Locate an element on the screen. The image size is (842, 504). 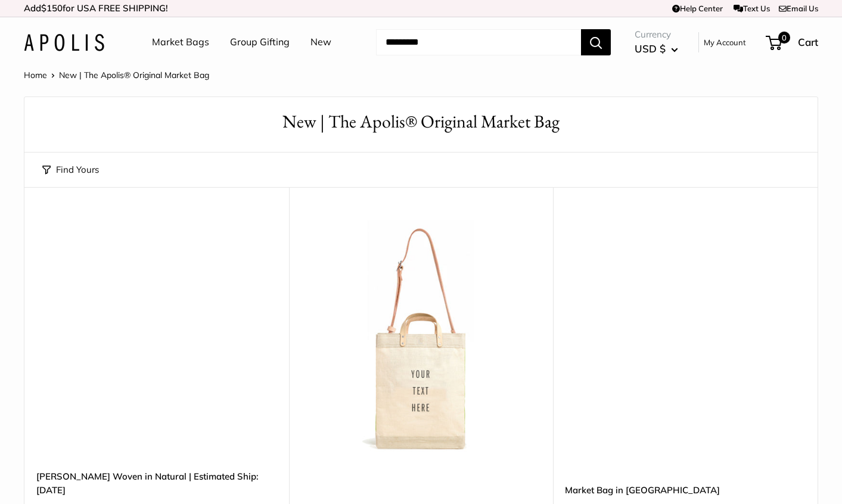
img: Apolis is located at coordinates (64, 42).